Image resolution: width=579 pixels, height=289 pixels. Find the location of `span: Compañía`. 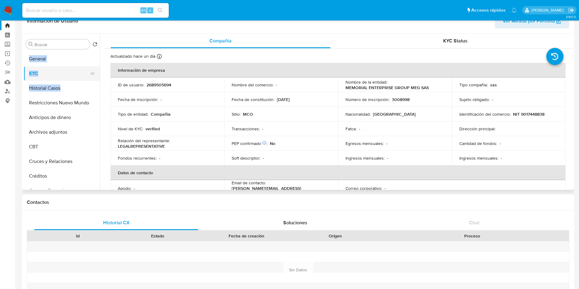

span: Compañía is located at coordinates (220, 41).